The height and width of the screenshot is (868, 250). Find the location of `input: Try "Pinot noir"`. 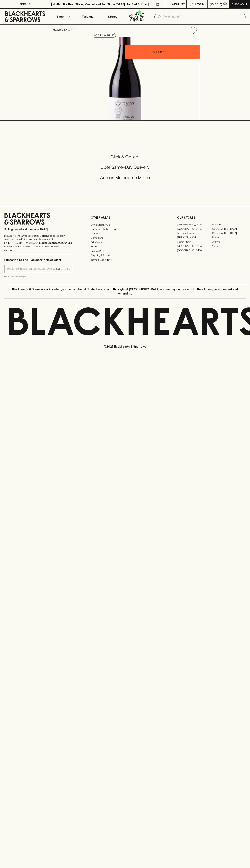

input: Try "Pinot noir" is located at coordinates (203, 17).